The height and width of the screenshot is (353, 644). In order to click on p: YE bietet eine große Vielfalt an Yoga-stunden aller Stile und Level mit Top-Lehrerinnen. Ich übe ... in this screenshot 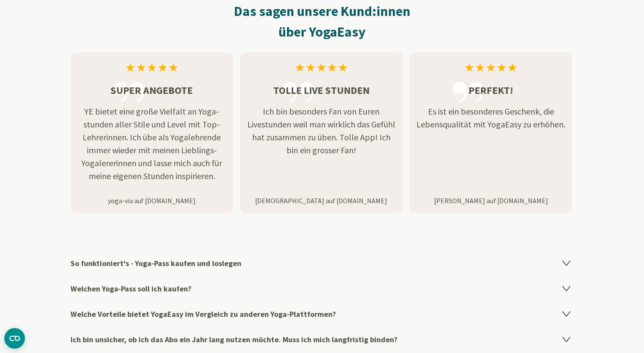, I will do `click(152, 144)`.